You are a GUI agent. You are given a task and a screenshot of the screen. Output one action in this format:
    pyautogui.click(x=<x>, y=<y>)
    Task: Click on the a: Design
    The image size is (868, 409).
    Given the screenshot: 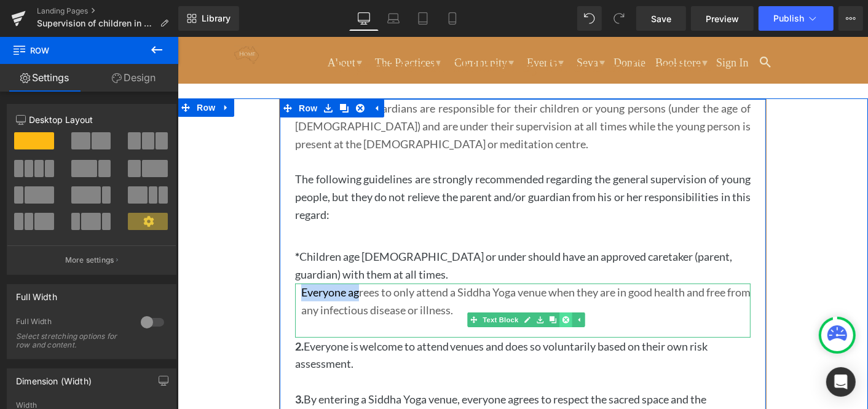 What is the action you would take?
    pyautogui.click(x=133, y=77)
    